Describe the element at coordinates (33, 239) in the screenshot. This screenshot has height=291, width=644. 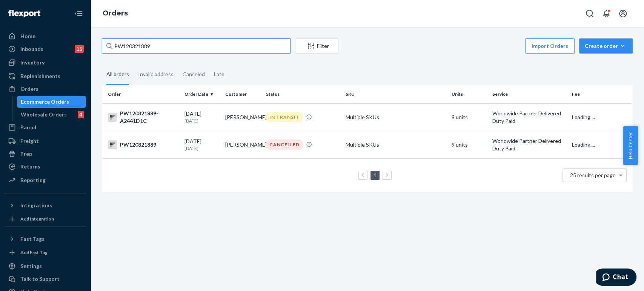
I see `div: Fast Tags` at that location.